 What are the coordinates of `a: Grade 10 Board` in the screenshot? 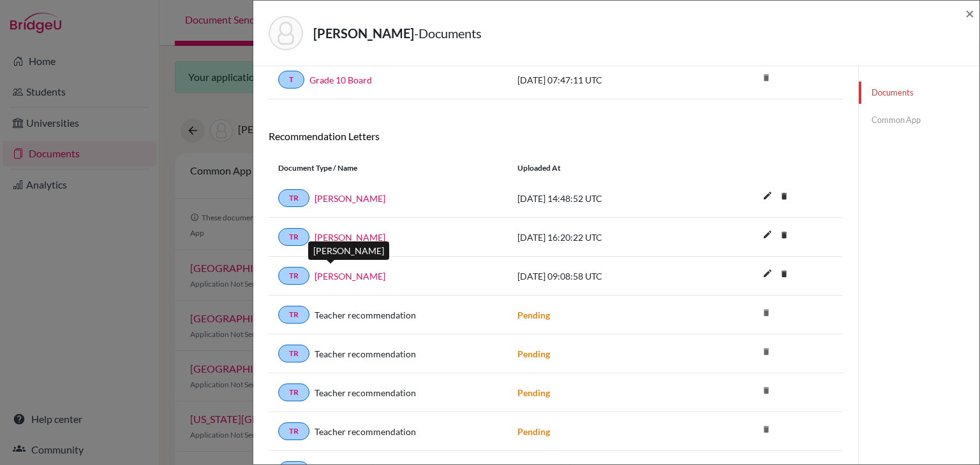 It's located at (341, 80).